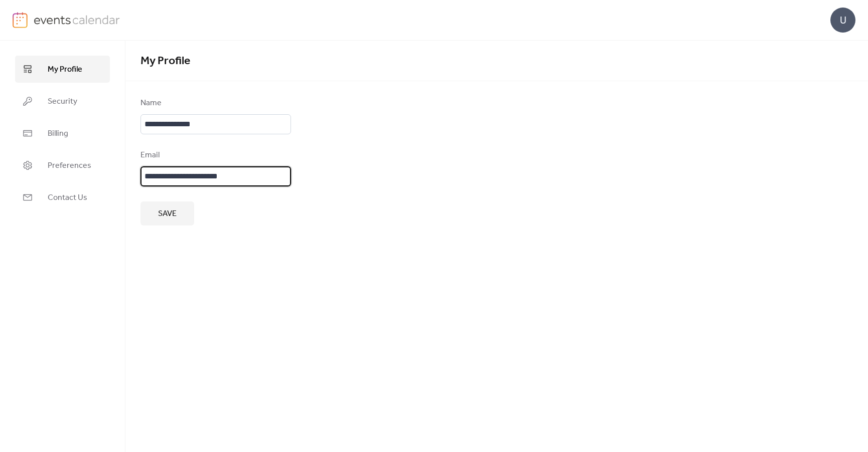 This screenshot has height=452, width=868. What do you see at coordinates (62, 133) in the screenshot?
I see `a: Billing` at bounding box center [62, 133].